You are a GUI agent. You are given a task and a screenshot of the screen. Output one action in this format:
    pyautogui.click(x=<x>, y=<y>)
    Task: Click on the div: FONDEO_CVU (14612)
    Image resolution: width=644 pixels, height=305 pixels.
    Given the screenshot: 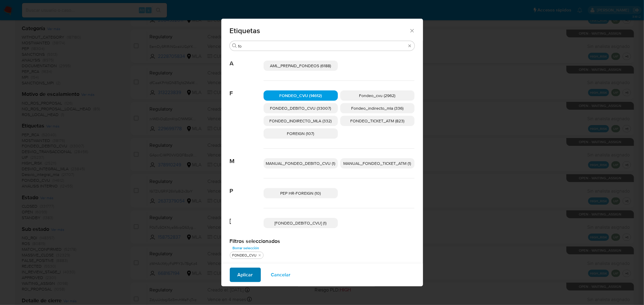 What is the action you would take?
    pyautogui.click(x=301, y=96)
    